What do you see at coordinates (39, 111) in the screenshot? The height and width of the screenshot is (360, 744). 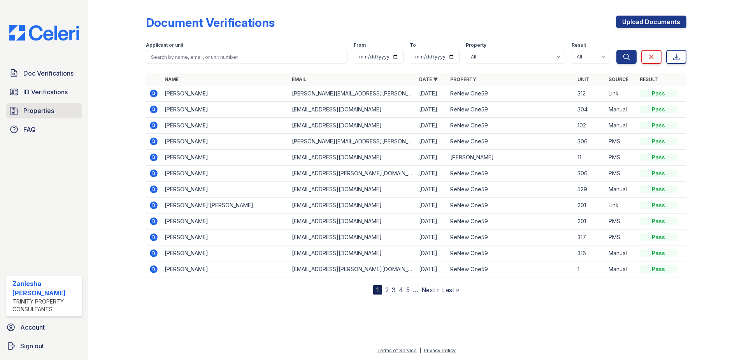 I see `span: Properties` at bounding box center [39, 111].